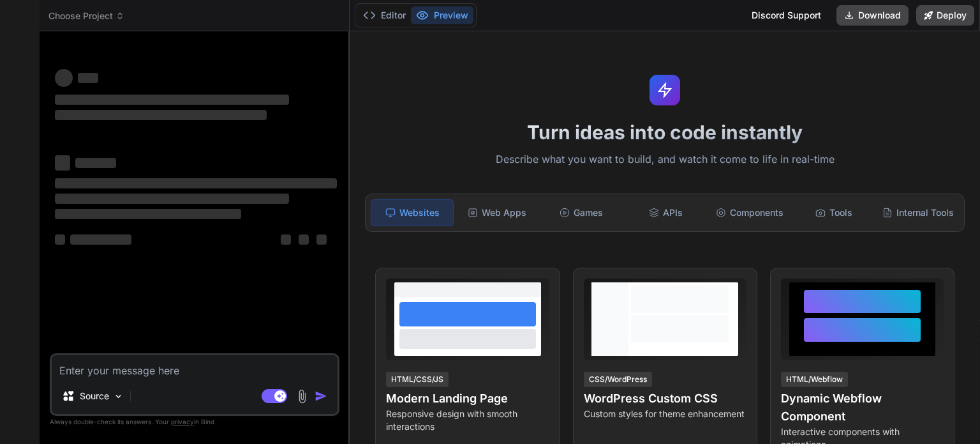  I want to click on img: Pick Models, so click(118, 396).